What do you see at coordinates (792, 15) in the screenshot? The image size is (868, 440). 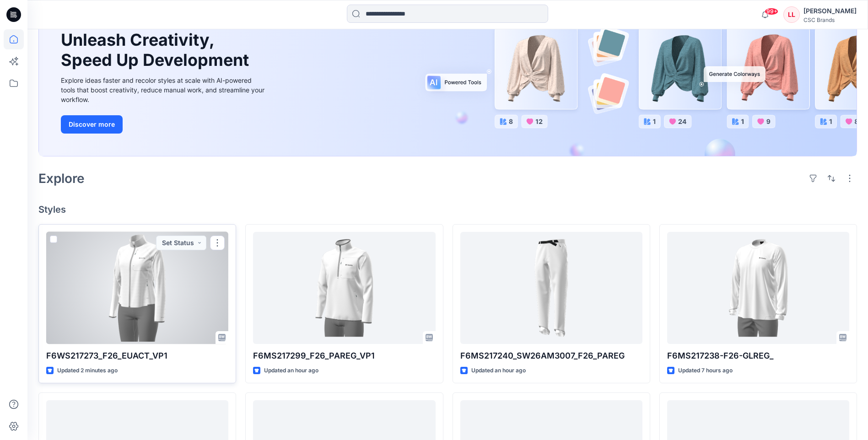 I see `div: LL` at bounding box center [792, 15].